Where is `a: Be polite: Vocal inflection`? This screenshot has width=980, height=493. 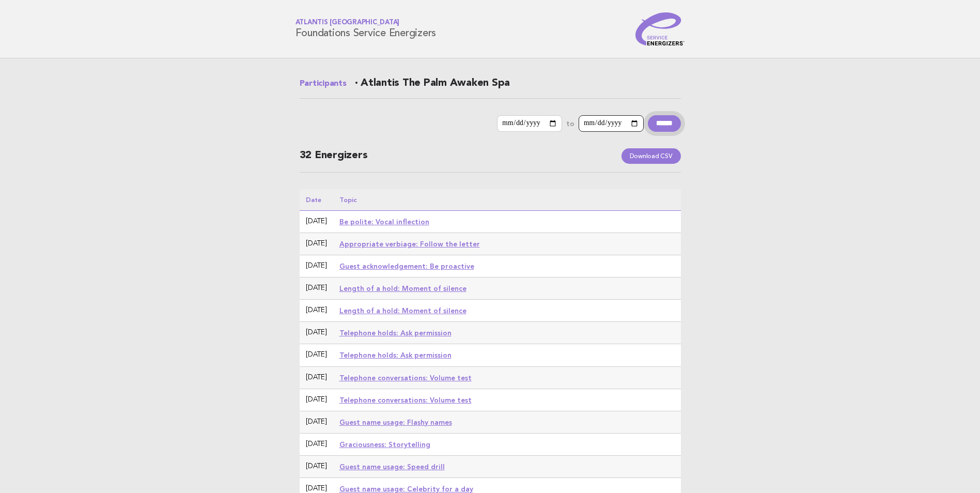
a: Be polite: Vocal inflection is located at coordinates (384, 222).